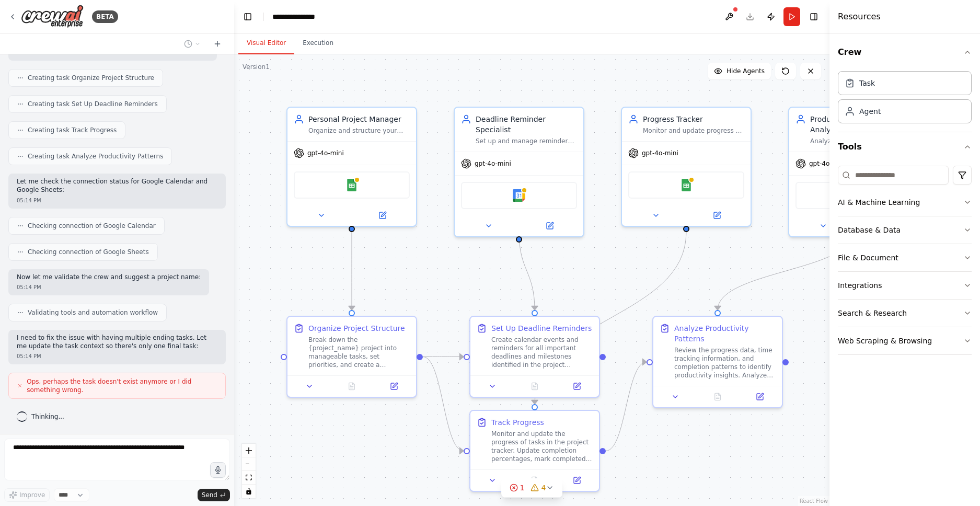  I want to click on div: React Flow controls, so click(249, 470).